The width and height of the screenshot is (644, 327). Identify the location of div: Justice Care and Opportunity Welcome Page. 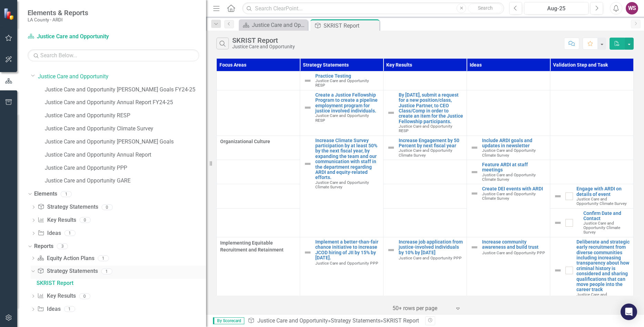
(279, 25).